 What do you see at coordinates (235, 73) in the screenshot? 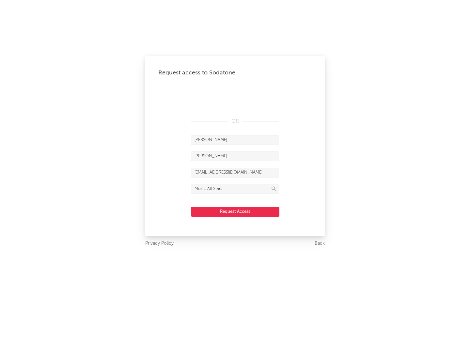
I see `div: Request access to Sodatone` at bounding box center [235, 73].